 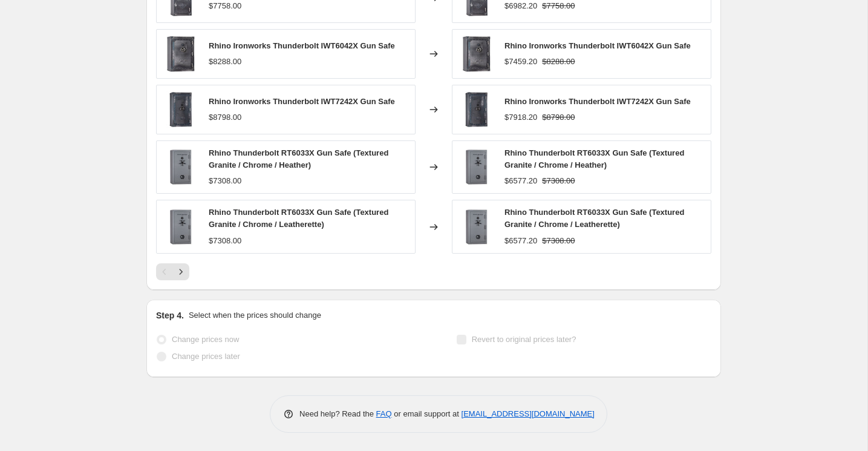 I want to click on div: $7459.20, so click(x=521, y=61).